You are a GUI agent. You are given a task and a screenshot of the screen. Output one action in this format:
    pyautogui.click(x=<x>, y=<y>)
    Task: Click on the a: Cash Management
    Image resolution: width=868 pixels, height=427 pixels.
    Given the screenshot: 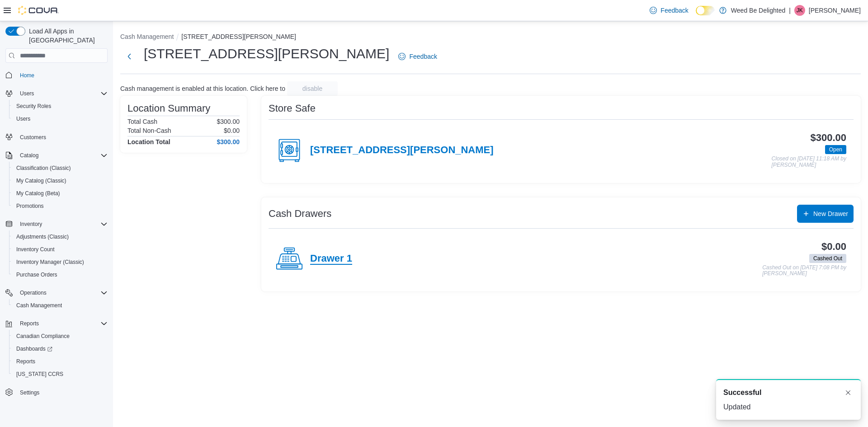 What is the action you would take?
    pyautogui.click(x=39, y=305)
    